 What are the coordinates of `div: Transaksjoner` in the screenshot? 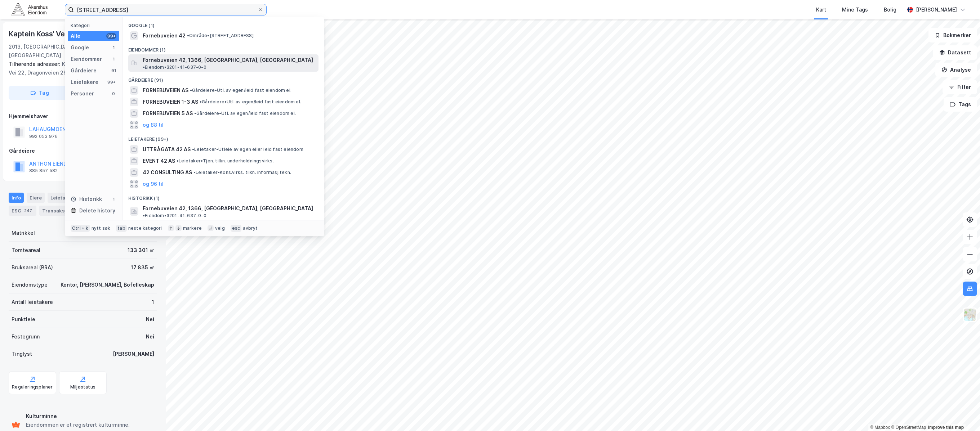 It's located at (64, 211).